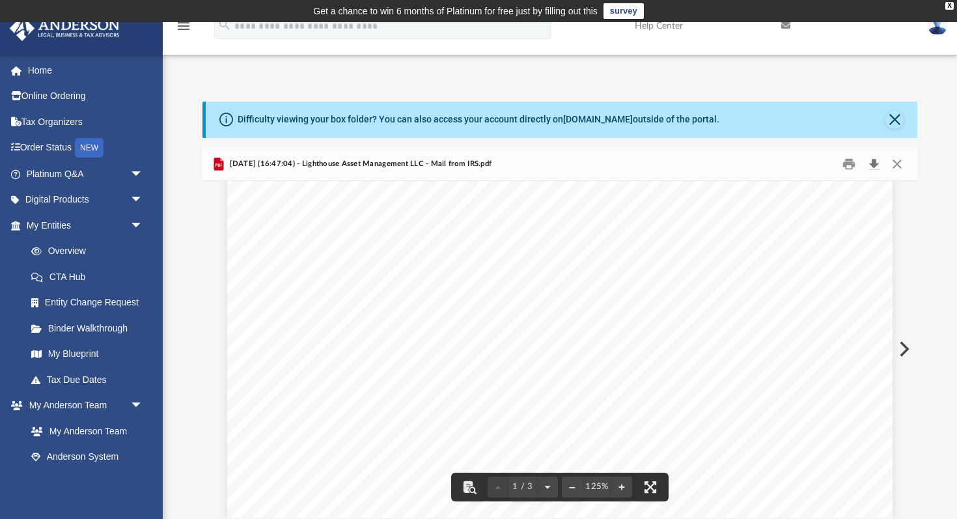 This screenshot has width=957, height=519. I want to click on i: menu, so click(184, 26).